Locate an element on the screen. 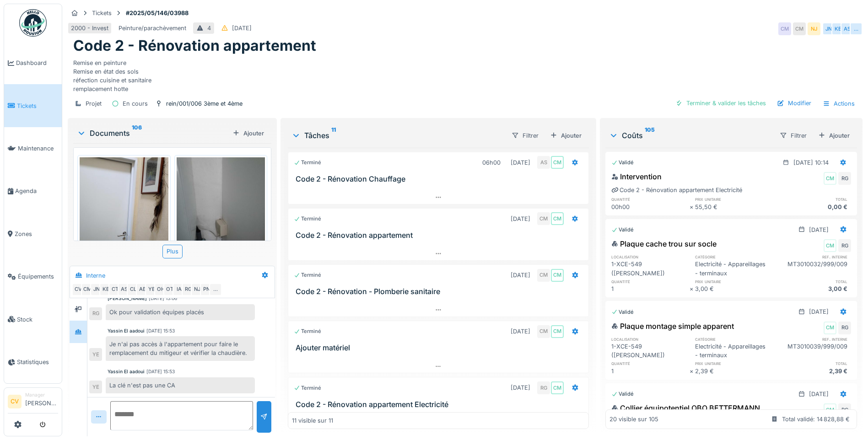 This screenshot has width=868, height=440. h6: catégorie is located at coordinates (734, 257).